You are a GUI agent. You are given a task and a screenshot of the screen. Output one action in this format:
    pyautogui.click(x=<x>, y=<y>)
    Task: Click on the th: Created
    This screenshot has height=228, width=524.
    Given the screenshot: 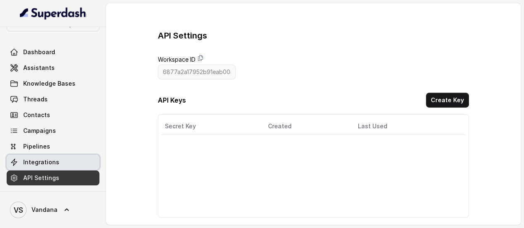 What is the action you would take?
    pyautogui.click(x=306, y=126)
    